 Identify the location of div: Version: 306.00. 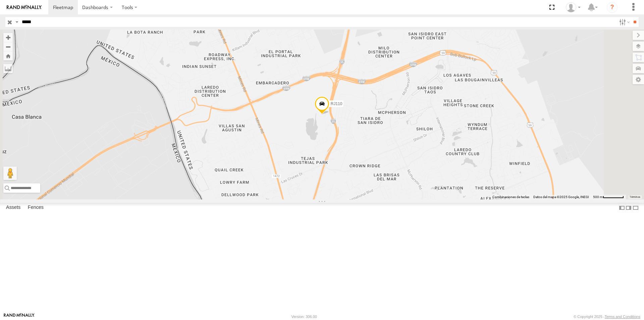
(305, 316).